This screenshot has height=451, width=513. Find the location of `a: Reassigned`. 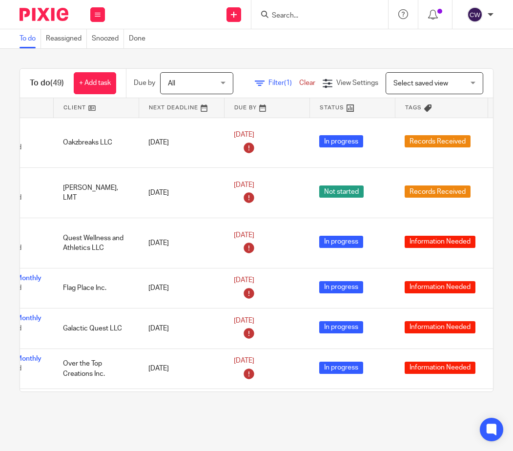

a: Reassigned is located at coordinates (66, 39).